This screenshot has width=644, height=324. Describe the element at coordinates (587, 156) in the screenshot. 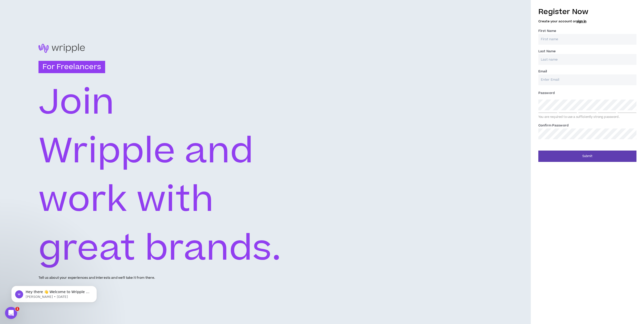

I see `button: Submit` at that location.